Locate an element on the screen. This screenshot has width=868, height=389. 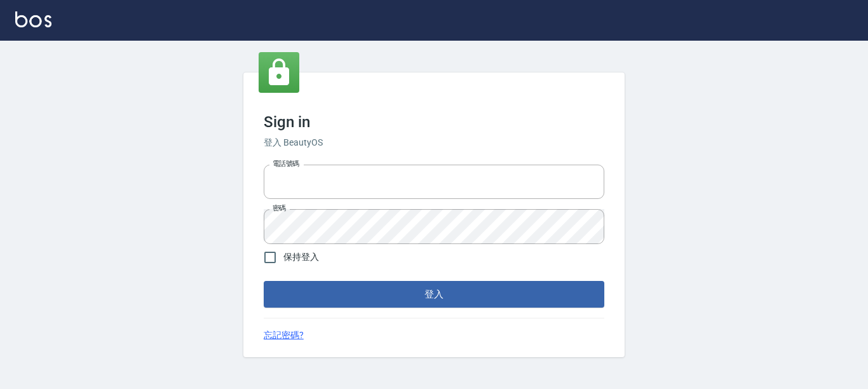
img: Logo is located at coordinates (33, 19).